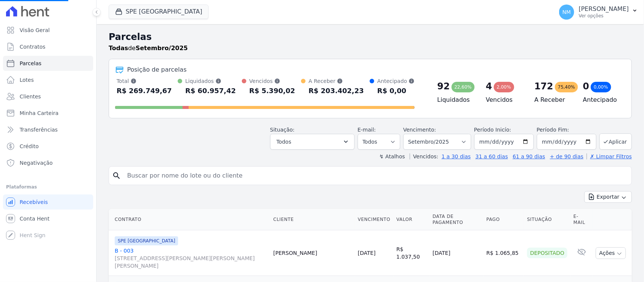 This screenshot has width=644, height=282. What do you see at coordinates (492, 157) in the screenshot?
I see `a: 31 a 60 dias` at bounding box center [492, 157].